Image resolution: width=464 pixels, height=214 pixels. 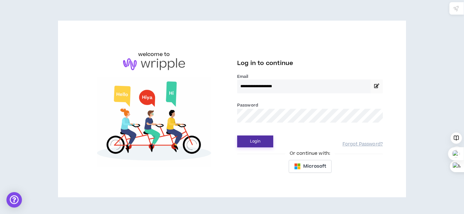 I want to click on h6: welcome to, so click(x=154, y=54).